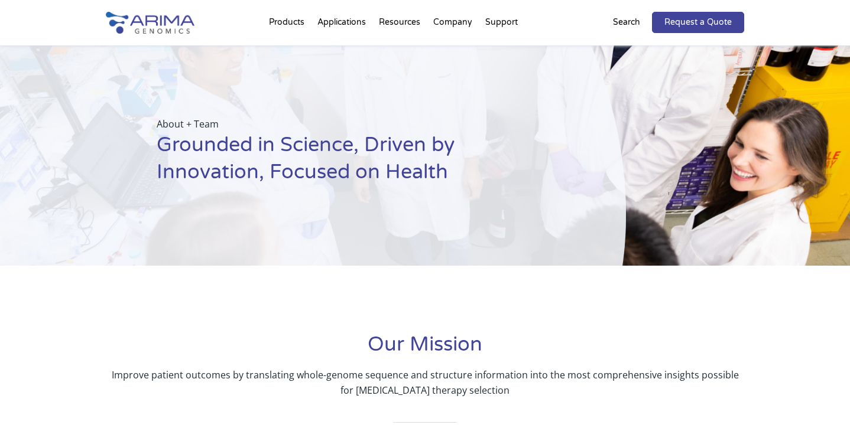  What do you see at coordinates (150, 22) in the screenshot?
I see `img: Arima-Genomics-logo` at bounding box center [150, 22].